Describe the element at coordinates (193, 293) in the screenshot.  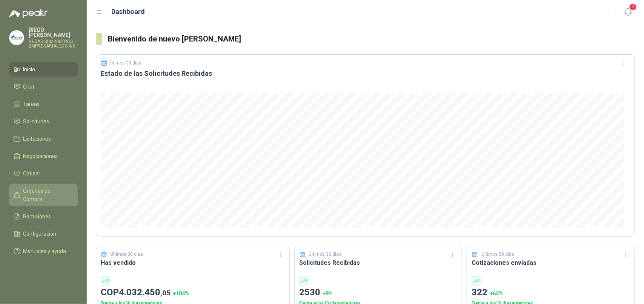
I see `p: COP` at that location.